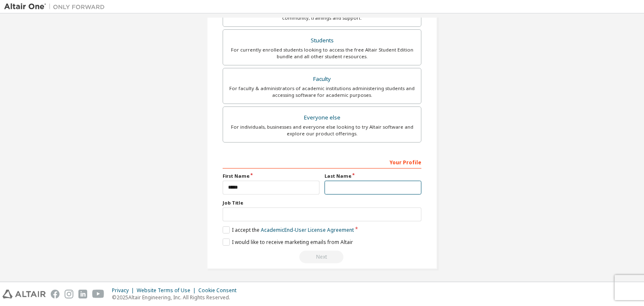  I want to click on div: Your Profile, so click(322, 162).